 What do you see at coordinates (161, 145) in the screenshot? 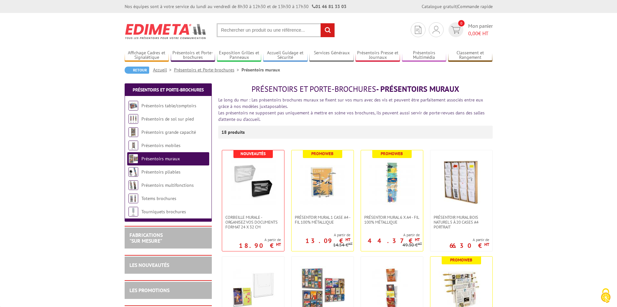
I see `a: Présentoirs mobiles` at bounding box center [161, 145].